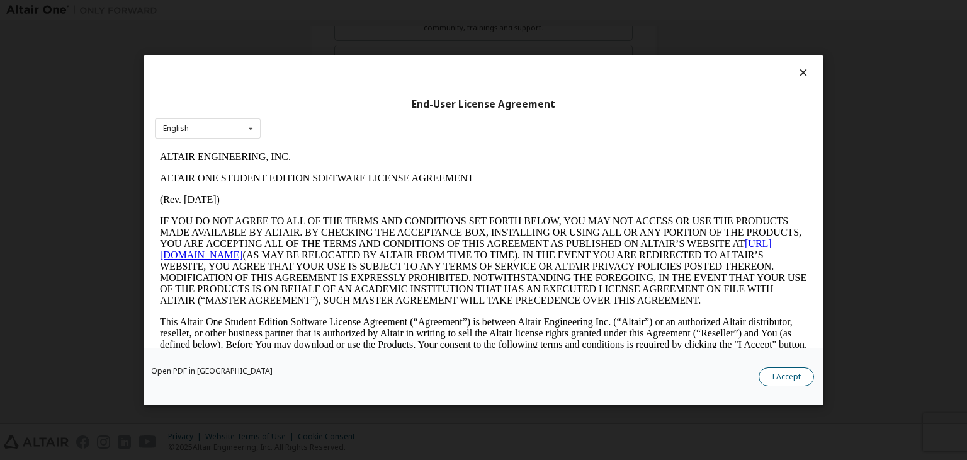 This screenshot has width=967, height=460. I want to click on p: IF YOU DO NOT AGREE TO ALL OF THE TERMS AND CONDITIONS SET FORTH BELOW, YOU MAY NOT ACCESS OR USE..., so click(329, 115).